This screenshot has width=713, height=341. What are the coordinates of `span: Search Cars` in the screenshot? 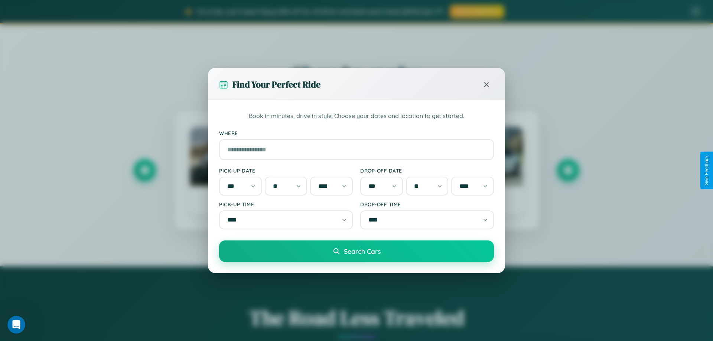 It's located at (362, 252).